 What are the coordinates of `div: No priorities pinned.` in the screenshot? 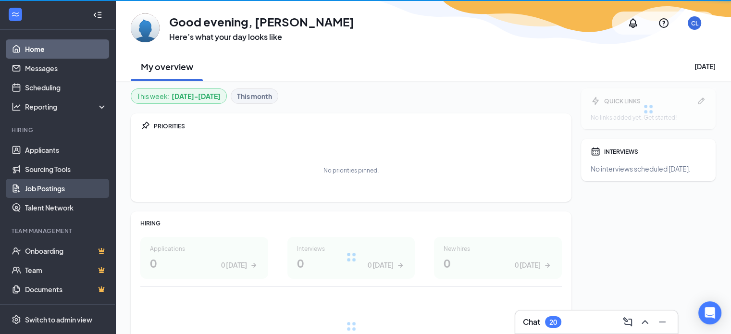 It's located at (351, 170).